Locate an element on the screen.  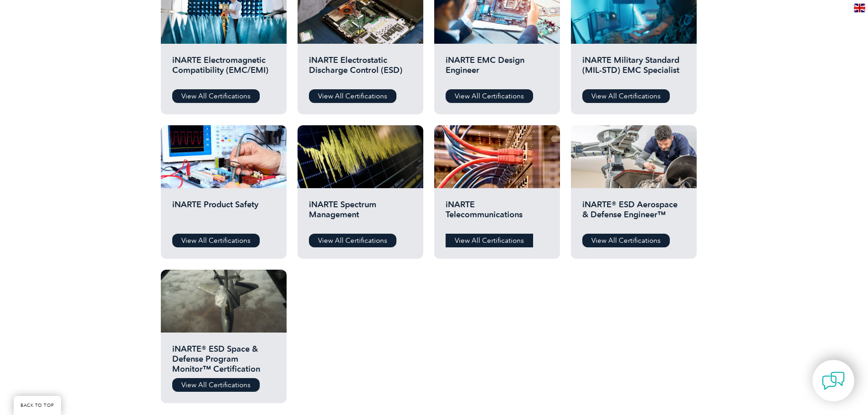
h2: iNARTE Electrostatic Discharge Control (ESD) is located at coordinates (360, 69).